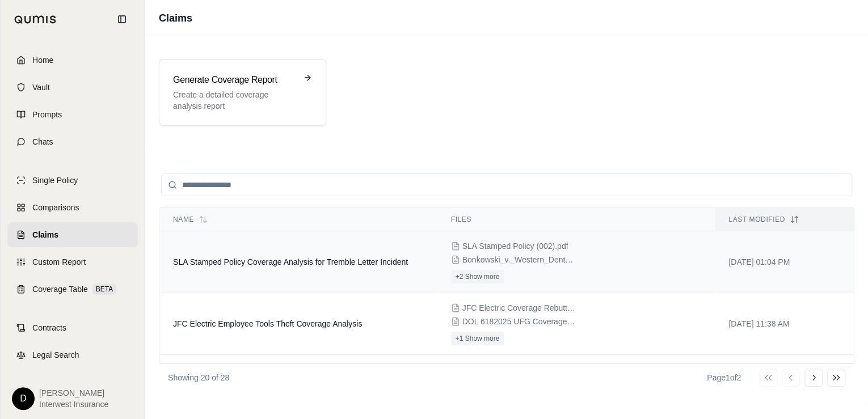 This screenshot has width=868, height=419. Describe the element at coordinates (576, 220) in the screenshot. I see `th: Files` at that location.